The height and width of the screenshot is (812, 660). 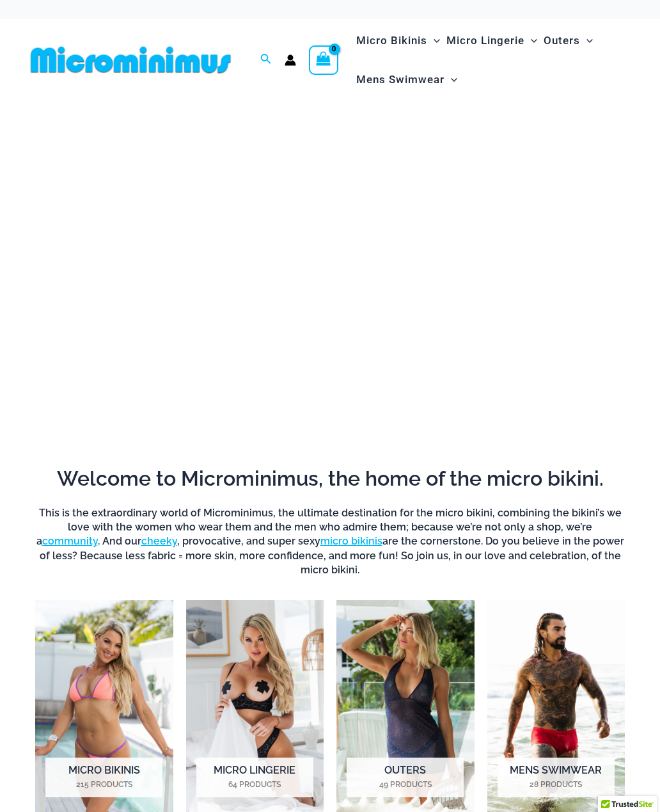 What do you see at coordinates (405, 778) in the screenshot?
I see `h2: Outers` at bounding box center [405, 778].